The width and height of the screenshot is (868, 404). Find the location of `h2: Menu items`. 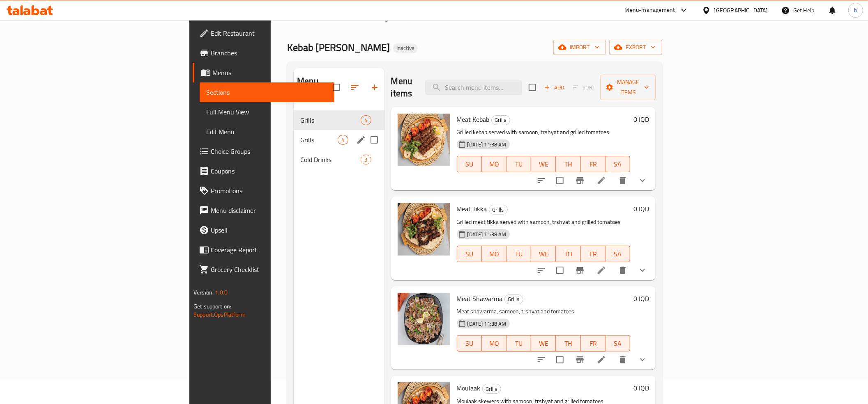

h2: Menu items is located at coordinates (403, 87).